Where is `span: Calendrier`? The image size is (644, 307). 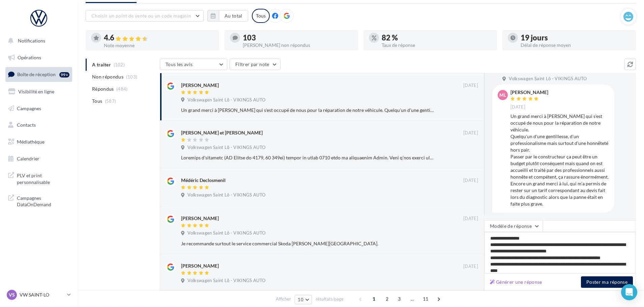 span: Calendrier is located at coordinates (28, 158).